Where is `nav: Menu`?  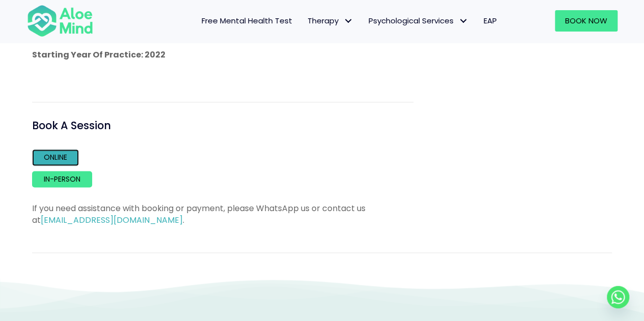 nav: Menu is located at coordinates (305, 21).